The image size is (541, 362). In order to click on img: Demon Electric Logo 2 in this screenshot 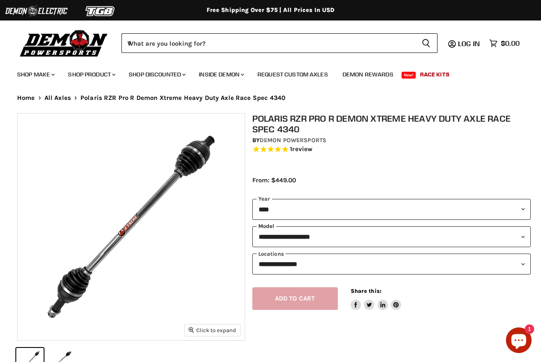, I will do `click(36, 11)`.